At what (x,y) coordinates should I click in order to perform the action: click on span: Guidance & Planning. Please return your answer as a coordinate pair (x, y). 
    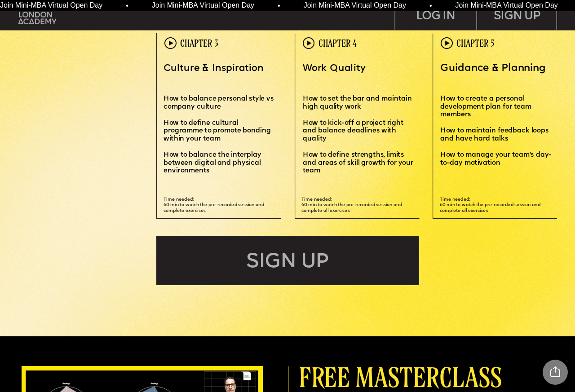
    Looking at the image, I should click on (493, 68).